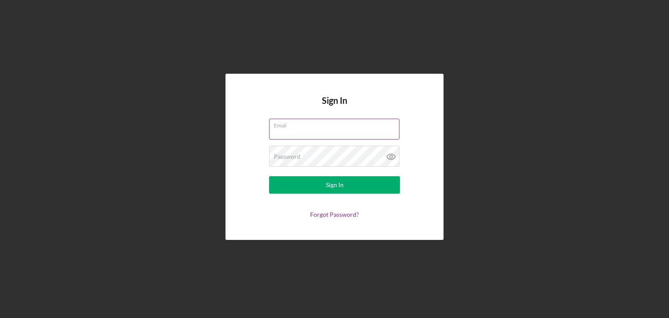  What do you see at coordinates (287, 156) in the screenshot?
I see `label: Password` at bounding box center [287, 156].